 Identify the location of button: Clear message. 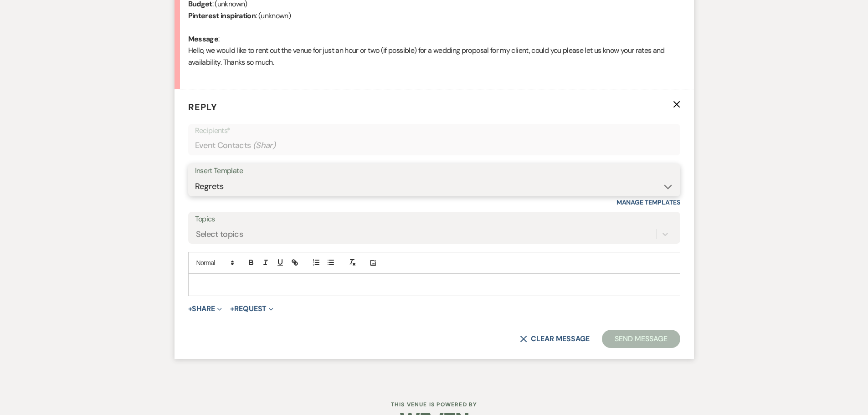
(554, 339).